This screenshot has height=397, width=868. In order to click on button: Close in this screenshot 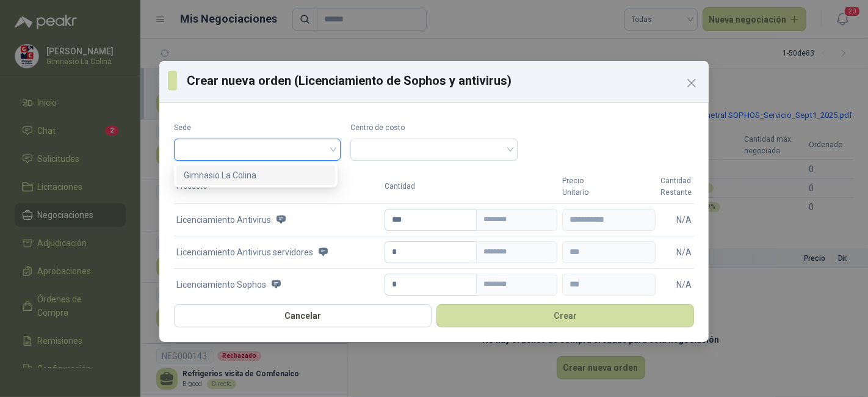, I will do `click(692, 83)`.